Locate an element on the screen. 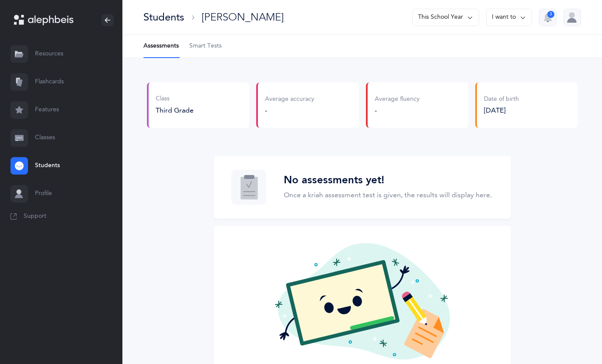 The height and width of the screenshot is (364, 602). span: Support is located at coordinates (35, 217).